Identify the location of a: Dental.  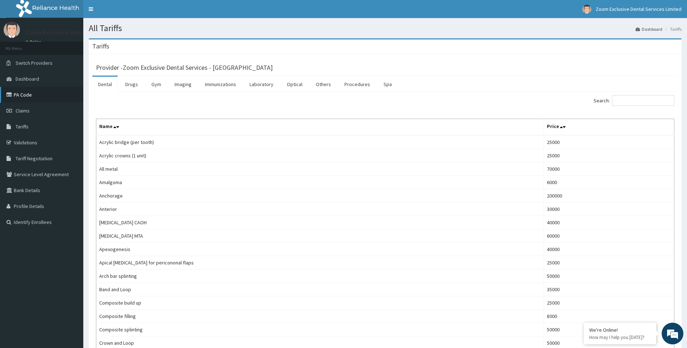
(105, 84).